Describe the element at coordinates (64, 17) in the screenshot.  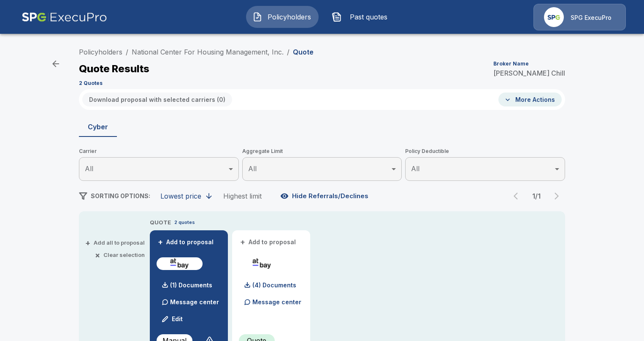
I see `img: AA Logo` at that location.